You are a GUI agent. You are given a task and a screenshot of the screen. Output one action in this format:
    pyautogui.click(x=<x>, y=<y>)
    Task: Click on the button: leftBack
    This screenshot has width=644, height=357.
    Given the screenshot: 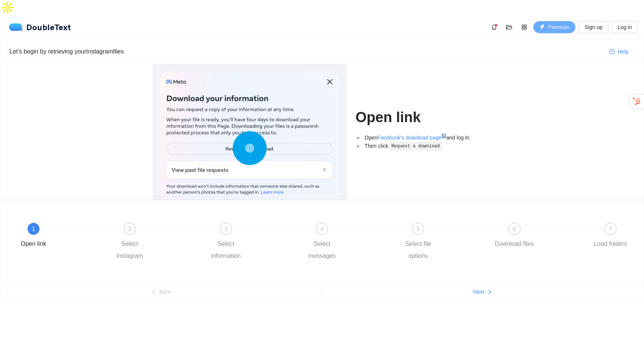 What is the action you would take?
    pyautogui.click(x=161, y=291)
    